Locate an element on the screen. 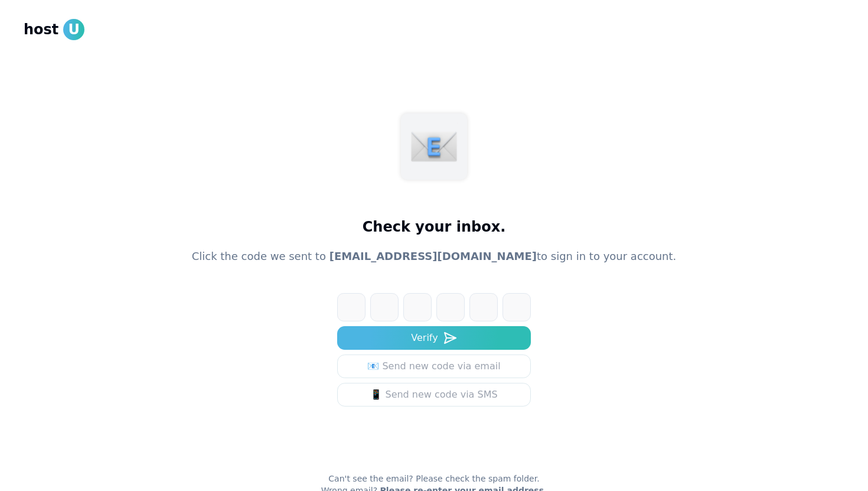 This screenshot has width=868, height=491. a: 📧 Send new code via email is located at coordinates (434, 366).